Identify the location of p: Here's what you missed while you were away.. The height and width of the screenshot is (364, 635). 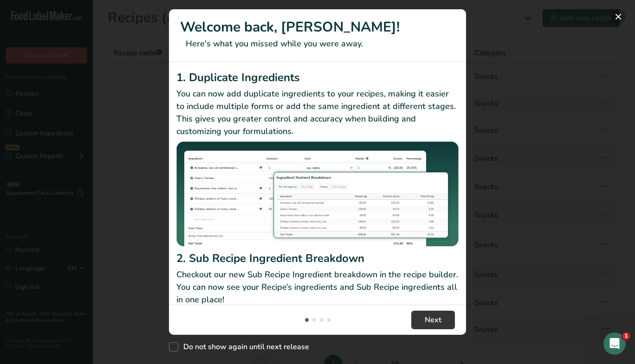
(318, 44).